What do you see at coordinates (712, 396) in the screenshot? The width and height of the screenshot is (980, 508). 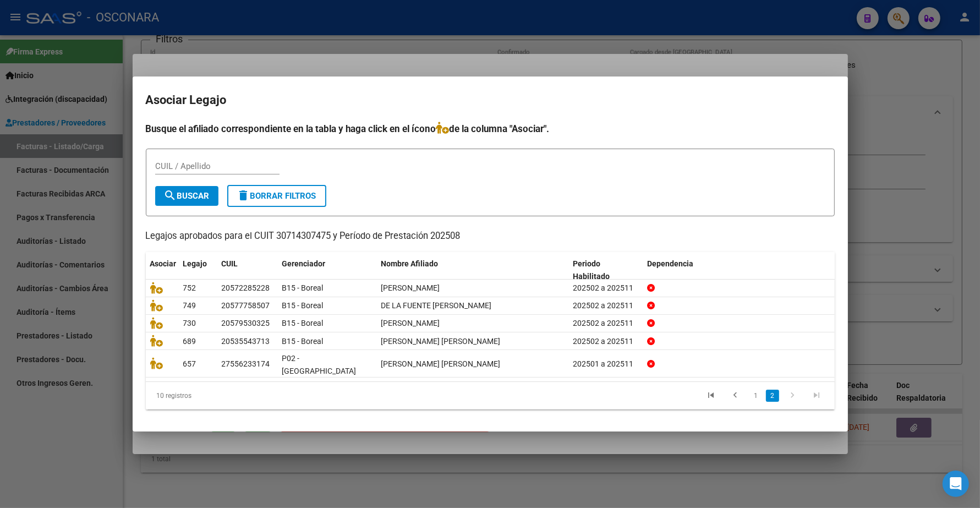 I see `a: go to first page` at bounding box center [712, 396].